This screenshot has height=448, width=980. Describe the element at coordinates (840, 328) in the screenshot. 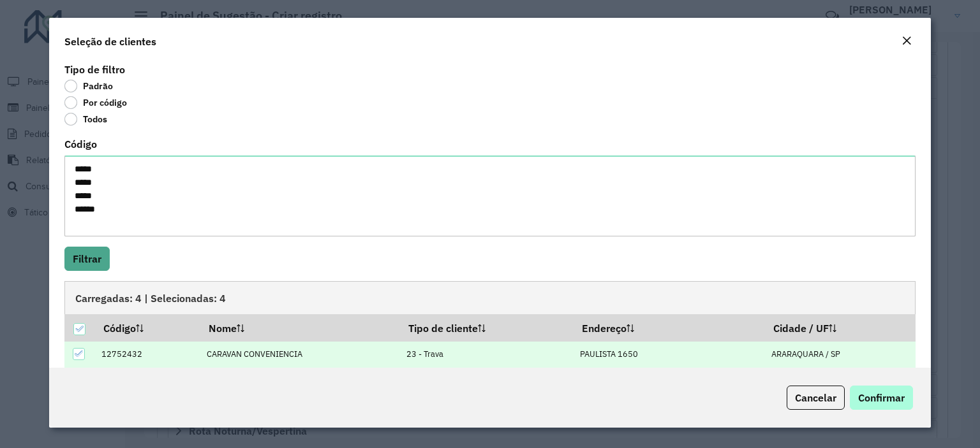

I see `th: Cidade / UF` at that location.